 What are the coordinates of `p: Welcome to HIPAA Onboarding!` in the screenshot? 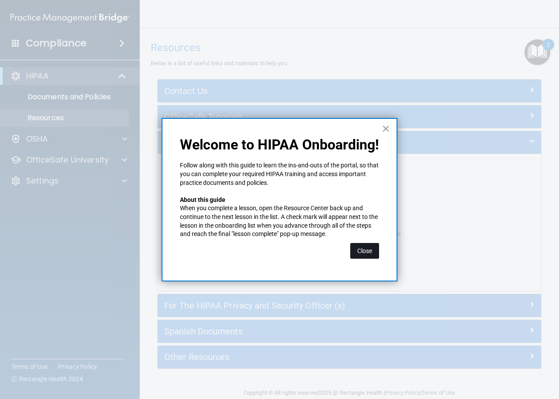 It's located at (280, 145).